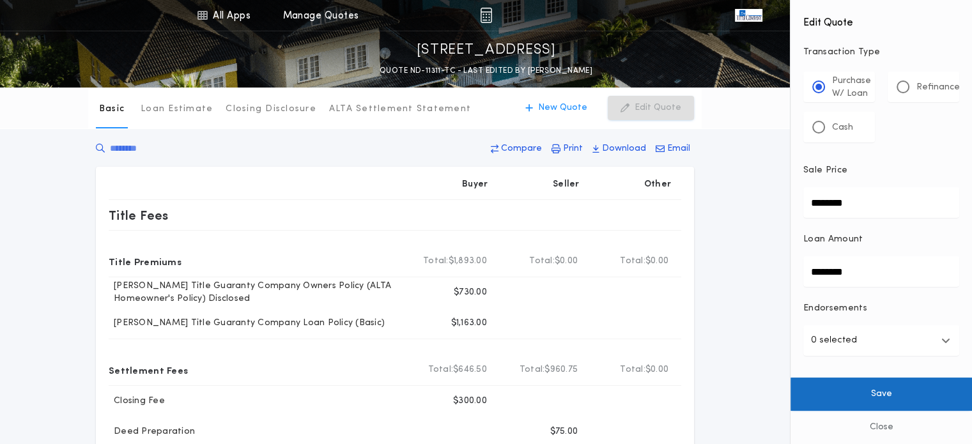 The width and height of the screenshot is (972, 444). Describe the element at coordinates (673, 149) in the screenshot. I see `button: Email` at that location.